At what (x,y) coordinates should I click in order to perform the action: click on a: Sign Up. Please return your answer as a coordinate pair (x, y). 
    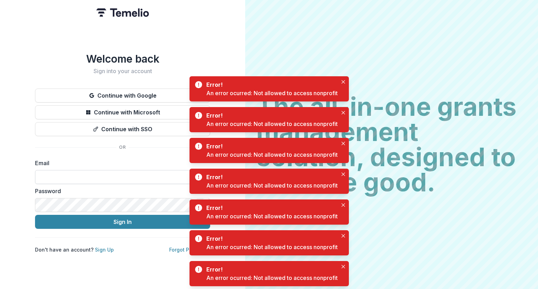
    Looking at the image, I should click on (104, 250).